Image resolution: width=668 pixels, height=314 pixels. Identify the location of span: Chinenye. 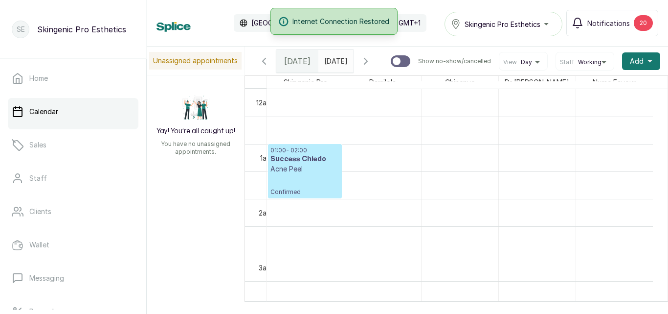
(460, 82).